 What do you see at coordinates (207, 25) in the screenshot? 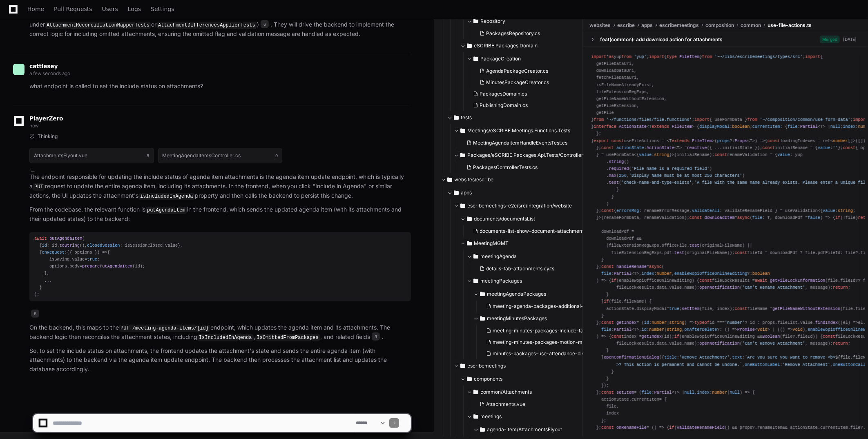
I see `code: AttachmentDifferencesApplierTests` at bounding box center [207, 25].